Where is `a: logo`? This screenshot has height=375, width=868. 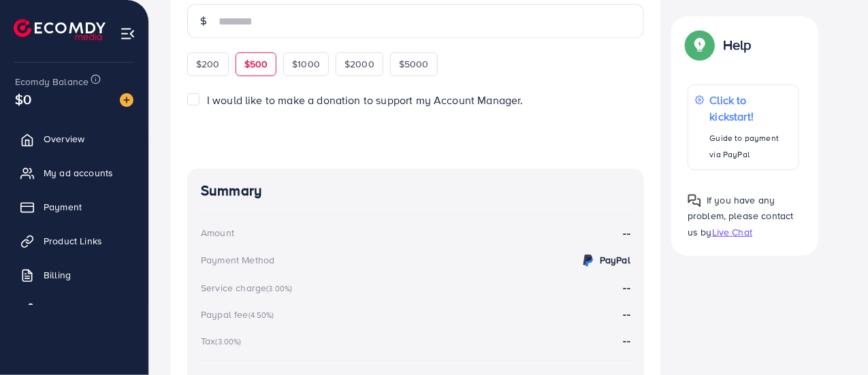 a: logo is located at coordinates (59, 29).